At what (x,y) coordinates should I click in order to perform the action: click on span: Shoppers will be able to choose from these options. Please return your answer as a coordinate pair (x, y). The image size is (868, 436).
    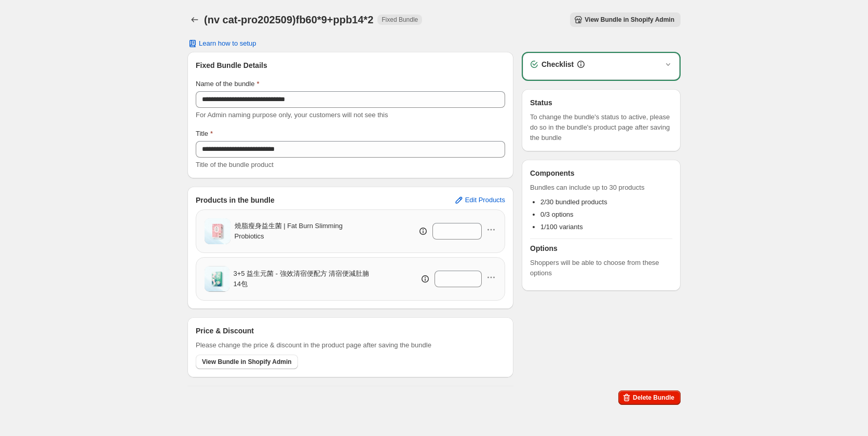
    Looking at the image, I should click on (601, 269).